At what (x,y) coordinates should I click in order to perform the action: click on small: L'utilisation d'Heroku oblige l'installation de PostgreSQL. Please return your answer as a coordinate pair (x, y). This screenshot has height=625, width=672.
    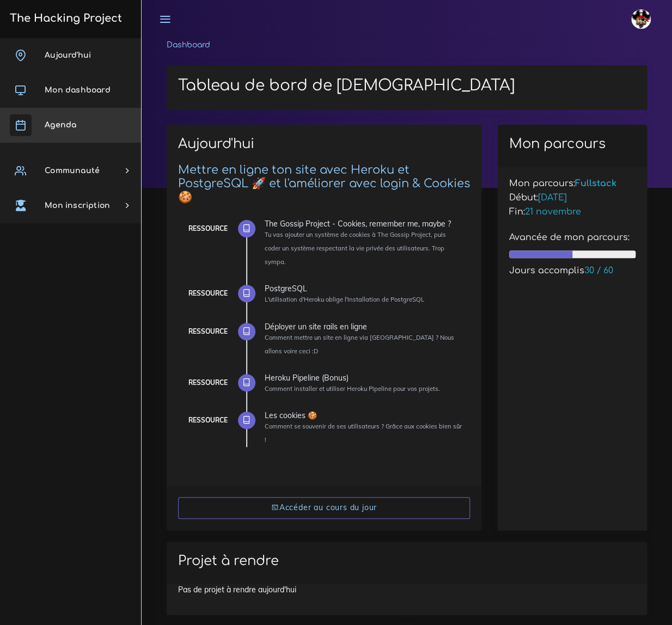
    Looking at the image, I should click on (344, 299).